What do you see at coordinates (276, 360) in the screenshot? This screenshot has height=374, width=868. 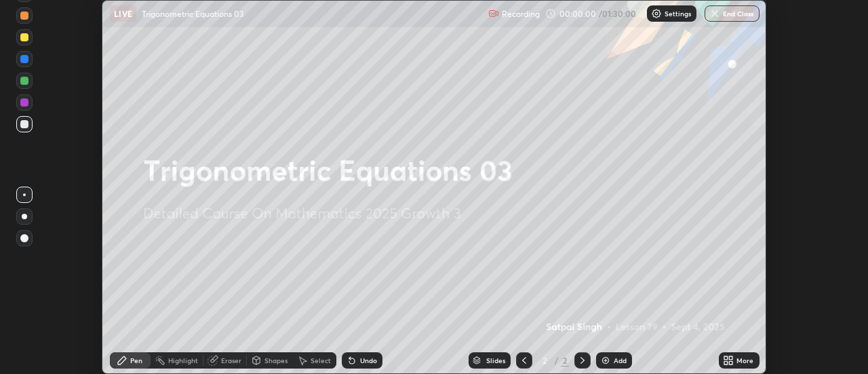 I see `div: Shapes` at bounding box center [276, 360].